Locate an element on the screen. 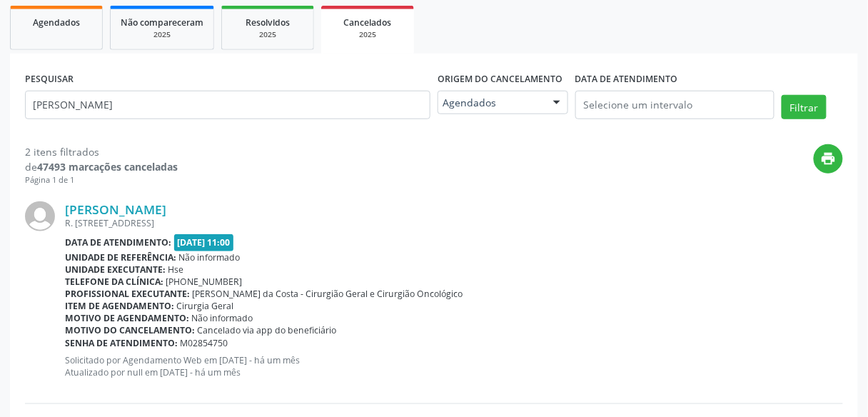 This screenshot has height=417, width=868. div: de is located at coordinates (101, 166).